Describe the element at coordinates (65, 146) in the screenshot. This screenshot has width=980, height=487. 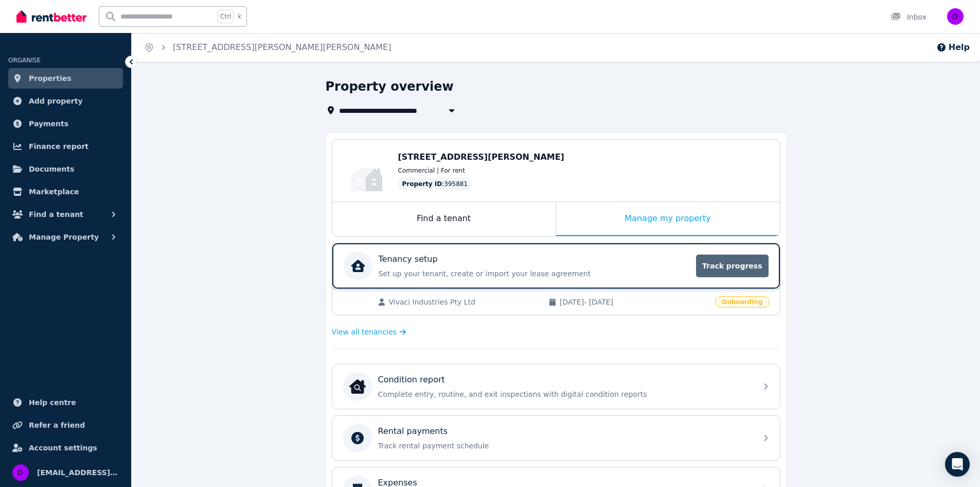
I see `a: Finance report` at that location.